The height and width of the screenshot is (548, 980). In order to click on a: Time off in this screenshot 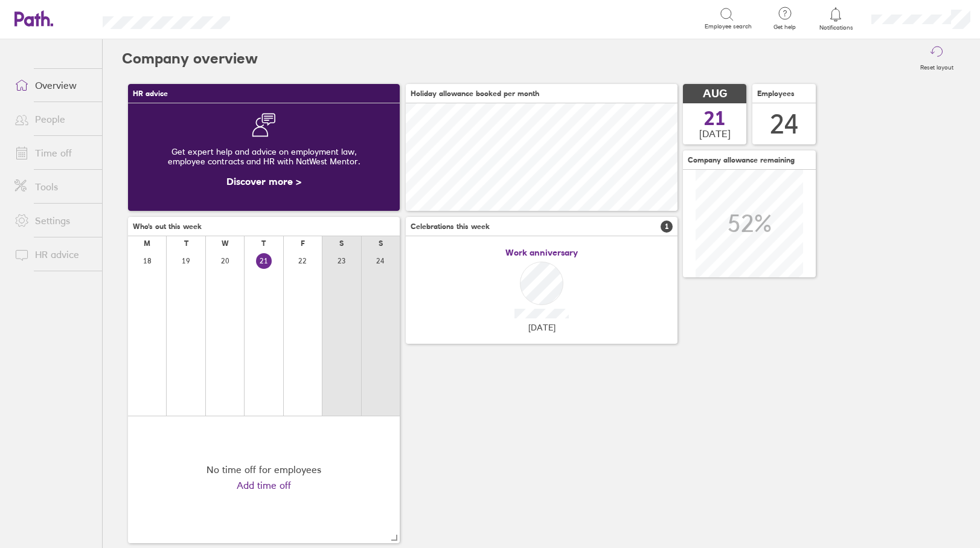, I will do `click(53, 152)`.